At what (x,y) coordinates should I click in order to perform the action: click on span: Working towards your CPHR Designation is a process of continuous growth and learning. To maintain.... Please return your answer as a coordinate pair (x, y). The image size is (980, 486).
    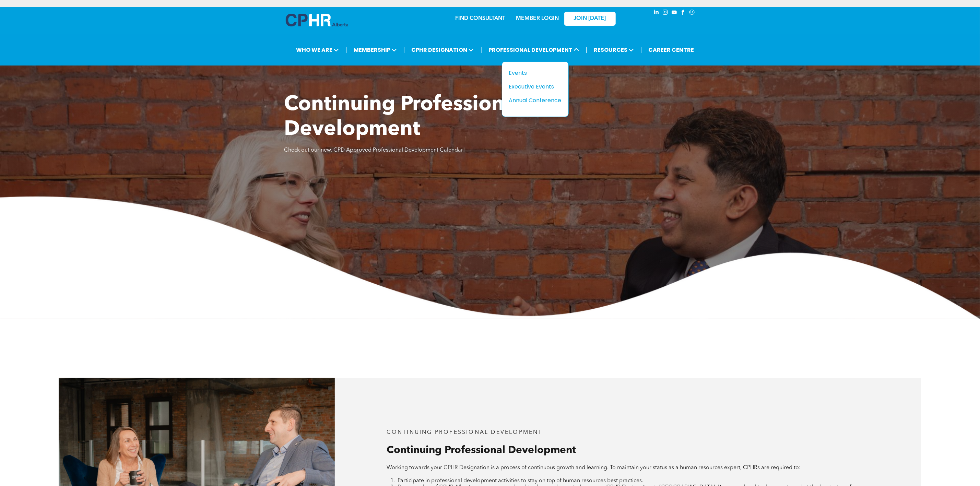
    Looking at the image, I should click on (593, 468).